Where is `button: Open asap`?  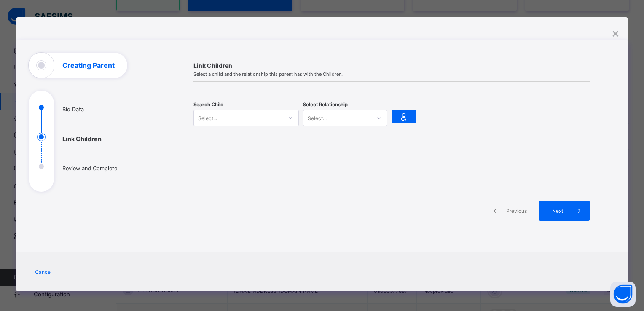 button: Open asap is located at coordinates (623, 294).